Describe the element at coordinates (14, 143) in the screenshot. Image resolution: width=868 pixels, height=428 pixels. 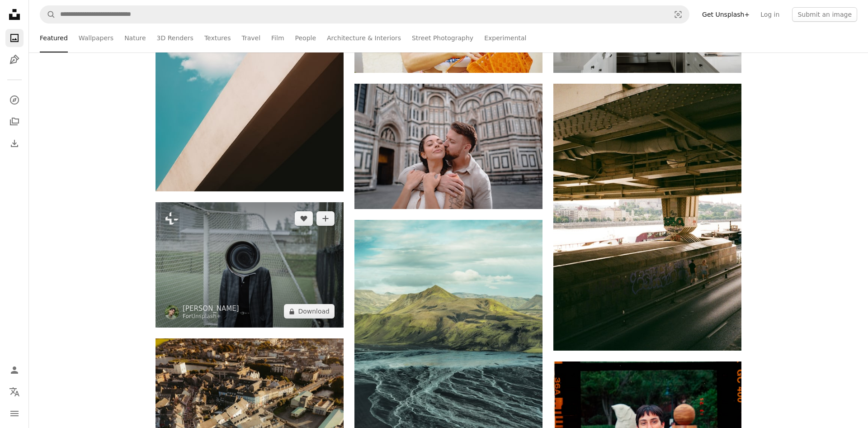
I see `a: Download History` at that location.